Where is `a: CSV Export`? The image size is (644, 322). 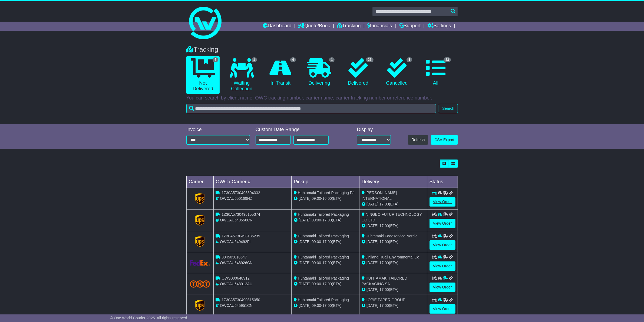 a: CSV Export is located at coordinates (444, 140).